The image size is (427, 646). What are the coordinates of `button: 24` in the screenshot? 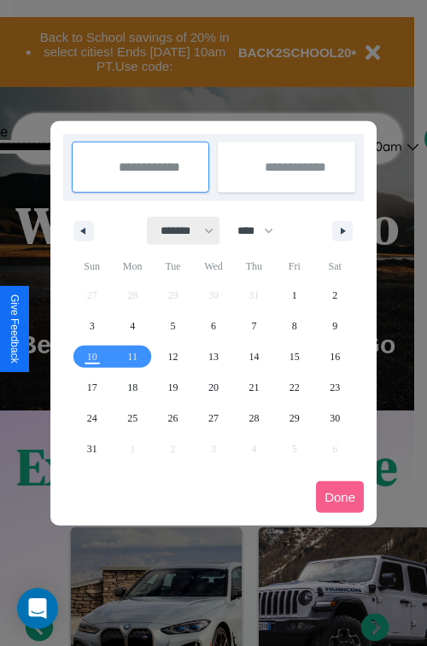 It's located at (91, 418).